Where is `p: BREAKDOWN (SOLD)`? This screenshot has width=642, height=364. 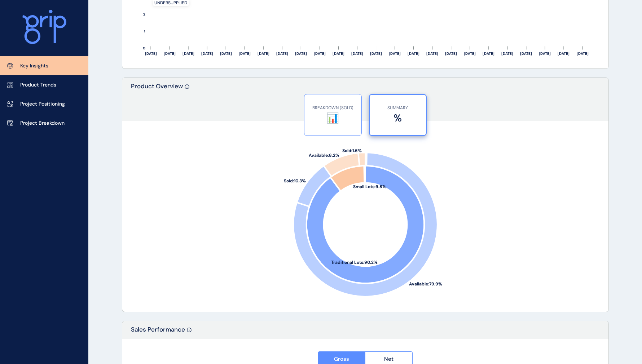
p: BREAKDOWN (SOLD) is located at coordinates (333, 108).